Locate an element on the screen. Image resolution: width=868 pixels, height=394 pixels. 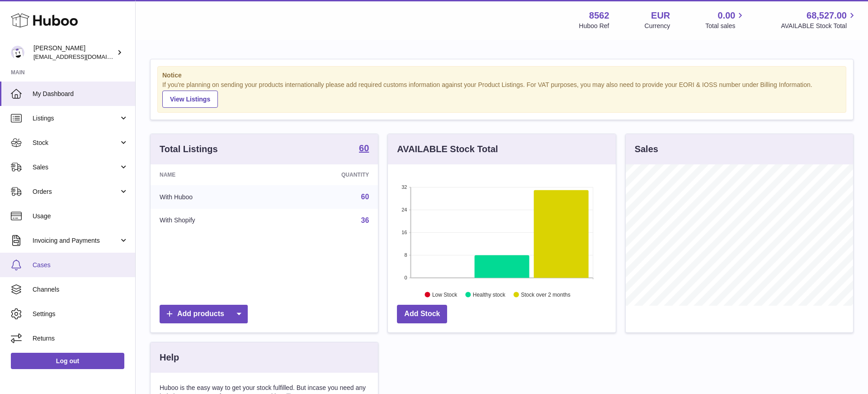
a: Add products is located at coordinates (203, 314).